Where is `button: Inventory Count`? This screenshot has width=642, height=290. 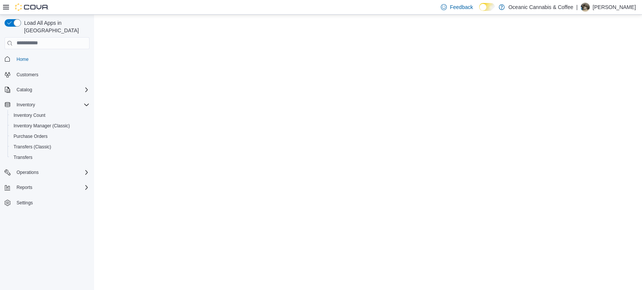 button: Inventory Count is located at coordinates (50, 115).